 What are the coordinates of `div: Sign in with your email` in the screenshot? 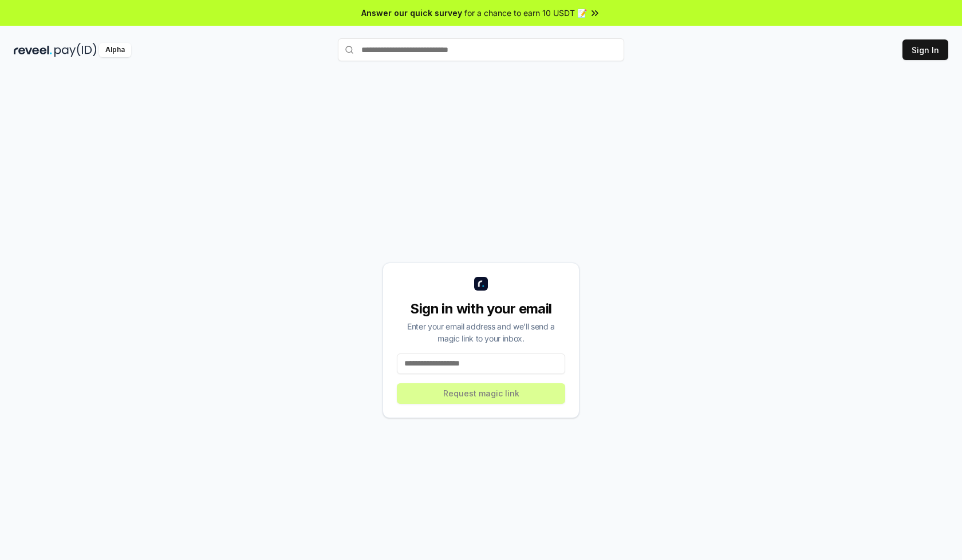 It's located at (481, 309).